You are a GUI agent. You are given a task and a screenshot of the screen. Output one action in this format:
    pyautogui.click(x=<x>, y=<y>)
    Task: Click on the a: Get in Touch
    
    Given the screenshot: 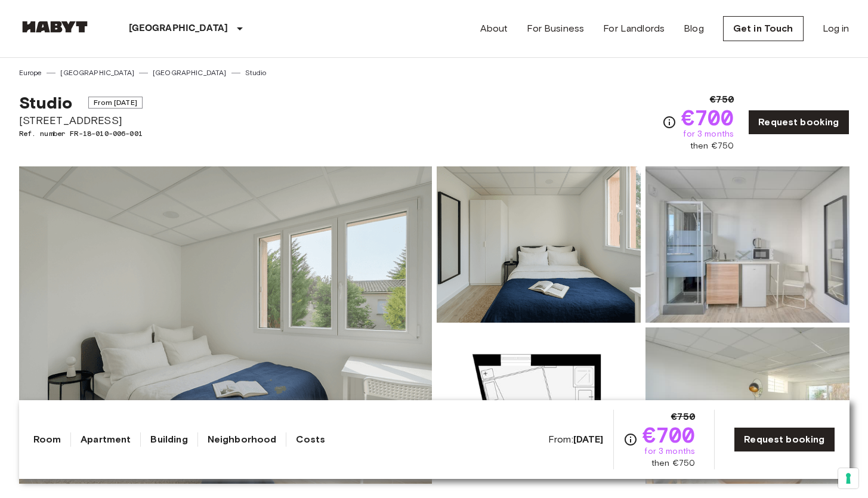 What is the action you would take?
    pyautogui.click(x=763, y=29)
    